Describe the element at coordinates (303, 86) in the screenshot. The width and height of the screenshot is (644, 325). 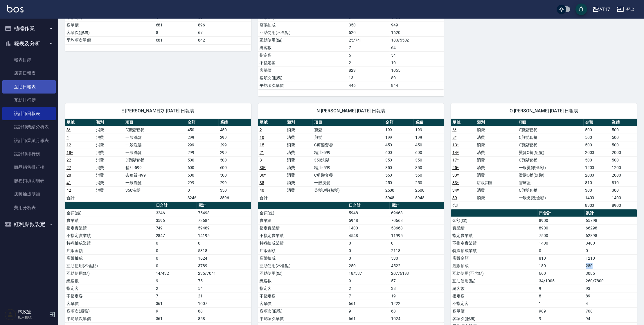
I see `td: 平均項次單價` at that location.